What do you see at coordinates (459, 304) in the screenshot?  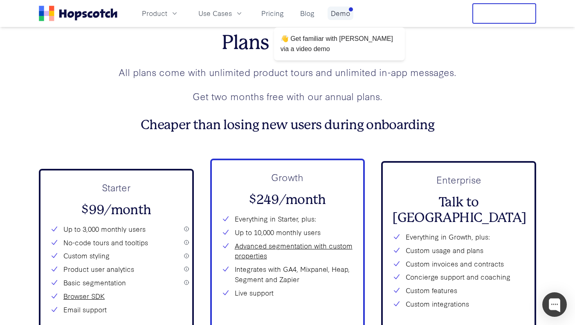 I see `li: Custom integrations` at bounding box center [459, 304].